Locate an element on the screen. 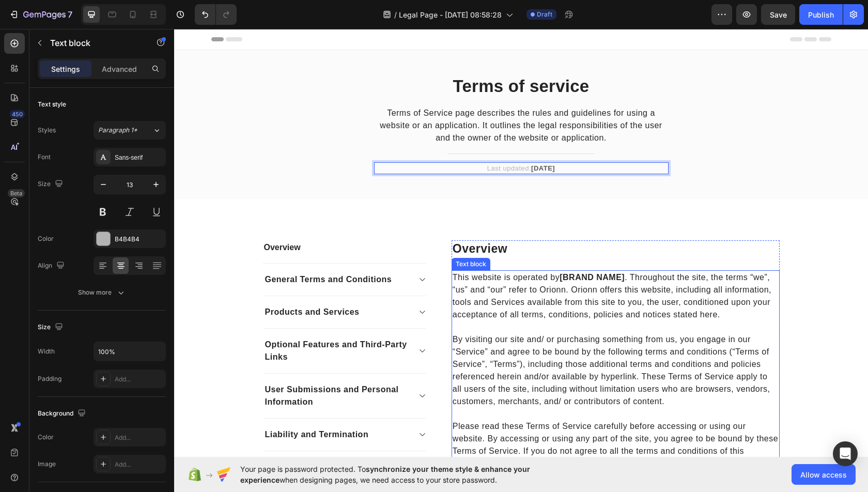 This screenshot has width=868, height=492. p: Please read these Terms of Service carefully before accessing or using our website. By accessing ... is located at coordinates (441, 428).